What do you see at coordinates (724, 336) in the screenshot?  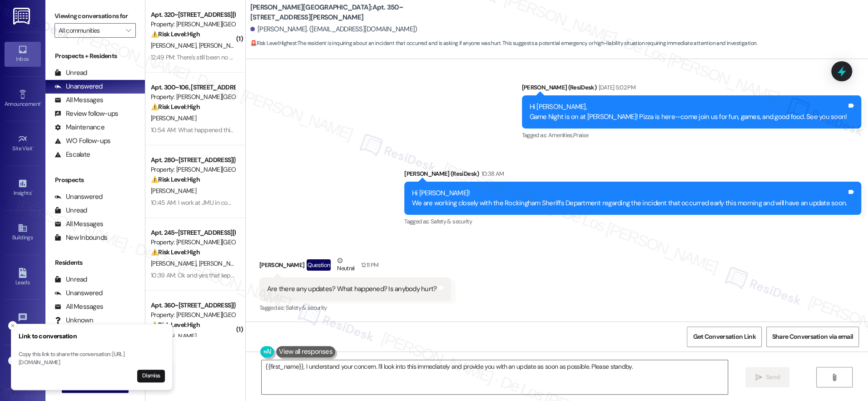 I see `span: Get Conversation Link` at bounding box center [724, 336].